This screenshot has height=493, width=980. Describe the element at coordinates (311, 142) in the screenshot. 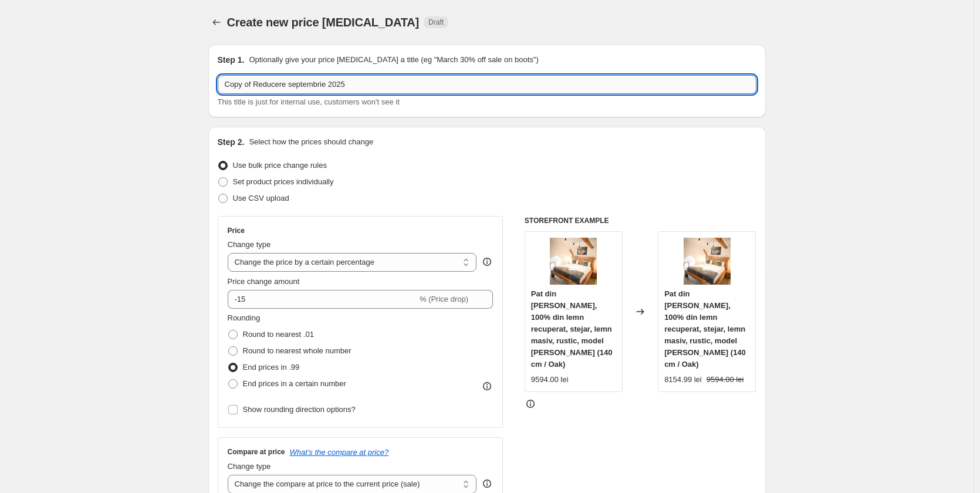

I see `p: Select how the prices should change` at that location.